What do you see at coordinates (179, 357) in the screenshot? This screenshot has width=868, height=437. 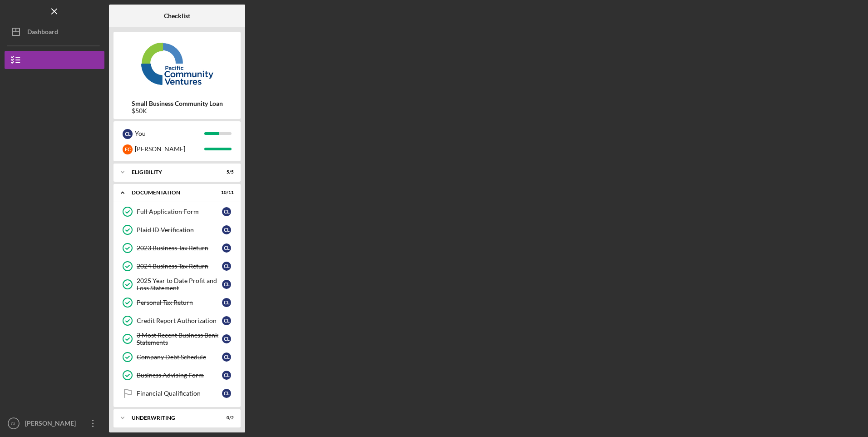 I see `div: Company Debt Schedule` at bounding box center [179, 357].